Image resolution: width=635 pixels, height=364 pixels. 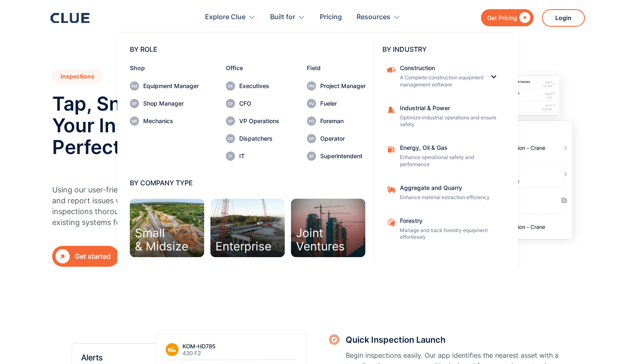 I want to click on div: ConstructionConstructionA Complete construction equipment management software, so click(x=444, y=77).